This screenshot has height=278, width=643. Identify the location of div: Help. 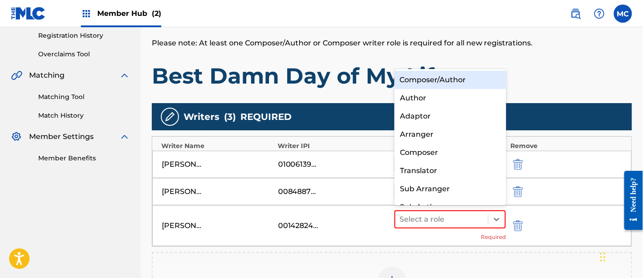
(599, 14).